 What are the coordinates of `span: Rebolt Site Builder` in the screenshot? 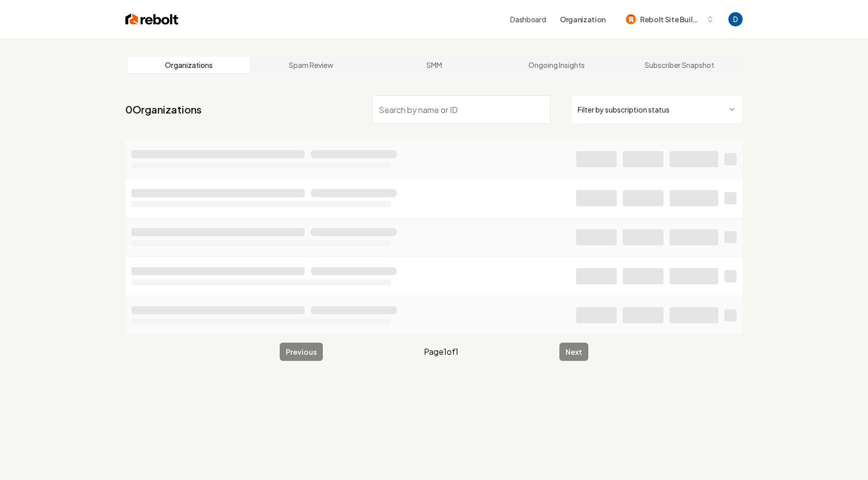 It's located at (671, 20).